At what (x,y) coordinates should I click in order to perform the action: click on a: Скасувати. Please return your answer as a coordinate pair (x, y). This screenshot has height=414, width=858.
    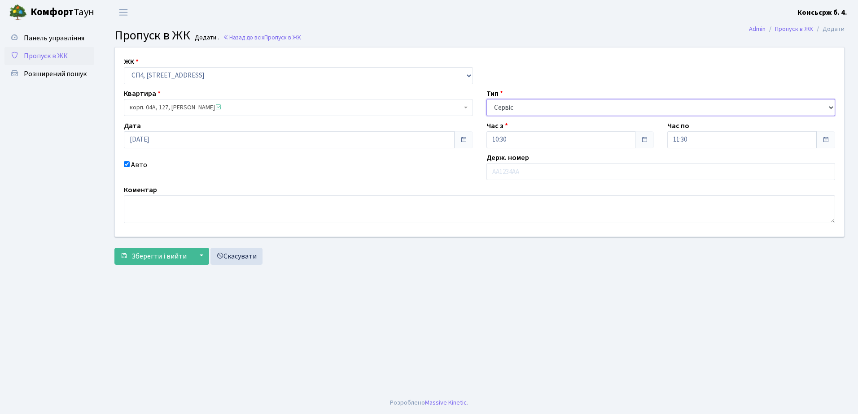
    Looking at the image, I should click on (236, 257).